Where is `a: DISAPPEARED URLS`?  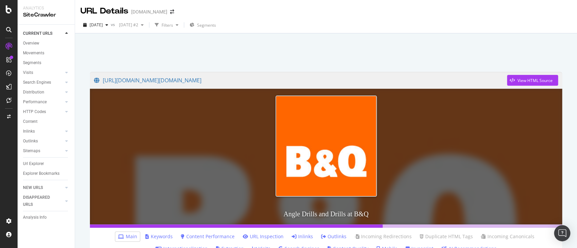 a: DISAPPEARED URLS is located at coordinates (43, 201).